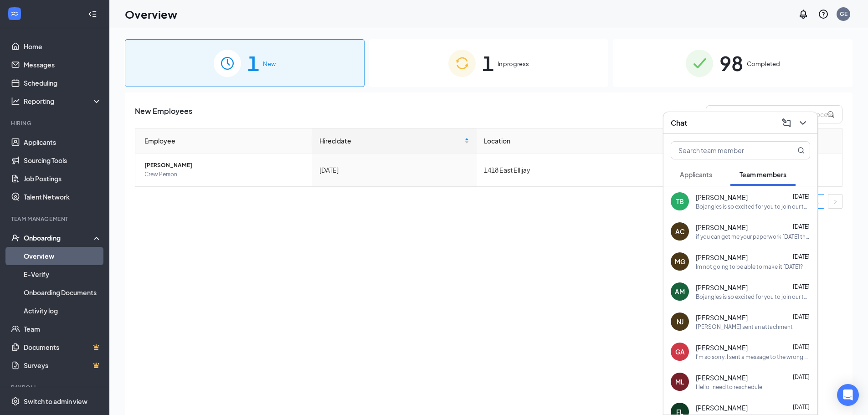  Describe the element at coordinates (729, 387) in the screenshot. I see `div: Hello I need to reschedule` at that location.